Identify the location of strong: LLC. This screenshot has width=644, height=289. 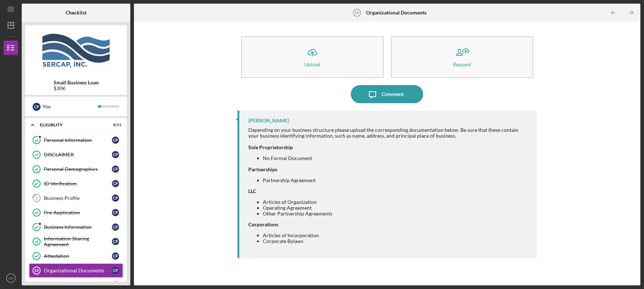
(252, 191).